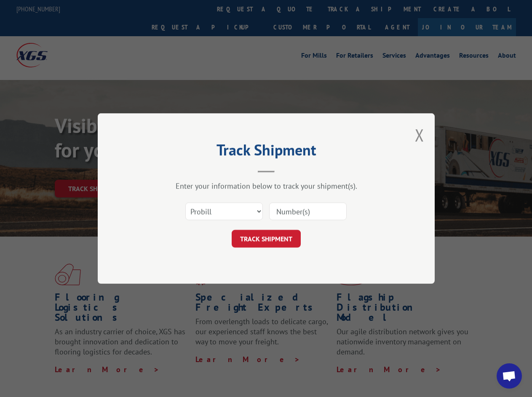 The width and height of the screenshot is (532, 397). I want to click on button: Close modal, so click(419, 135).